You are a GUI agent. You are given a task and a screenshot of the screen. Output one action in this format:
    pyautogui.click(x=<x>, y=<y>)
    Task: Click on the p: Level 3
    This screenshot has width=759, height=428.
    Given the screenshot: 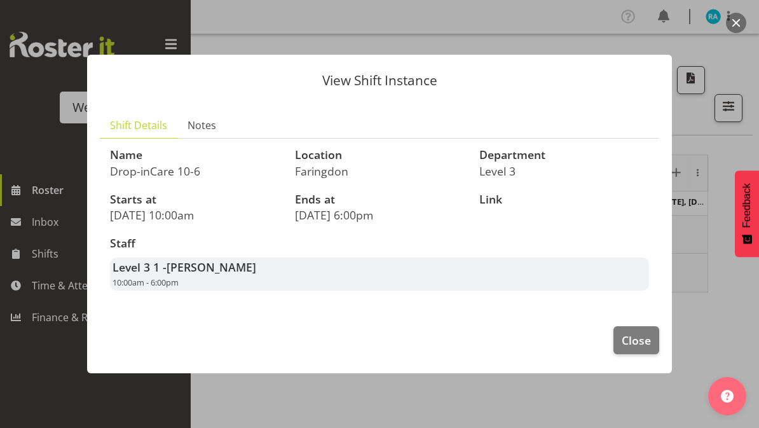 What is the action you would take?
    pyautogui.click(x=564, y=171)
    